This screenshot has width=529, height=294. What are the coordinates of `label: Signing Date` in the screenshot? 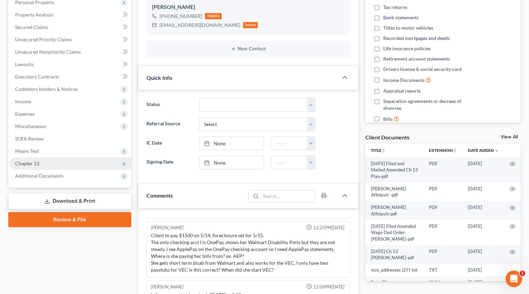 It's located at (169, 162).